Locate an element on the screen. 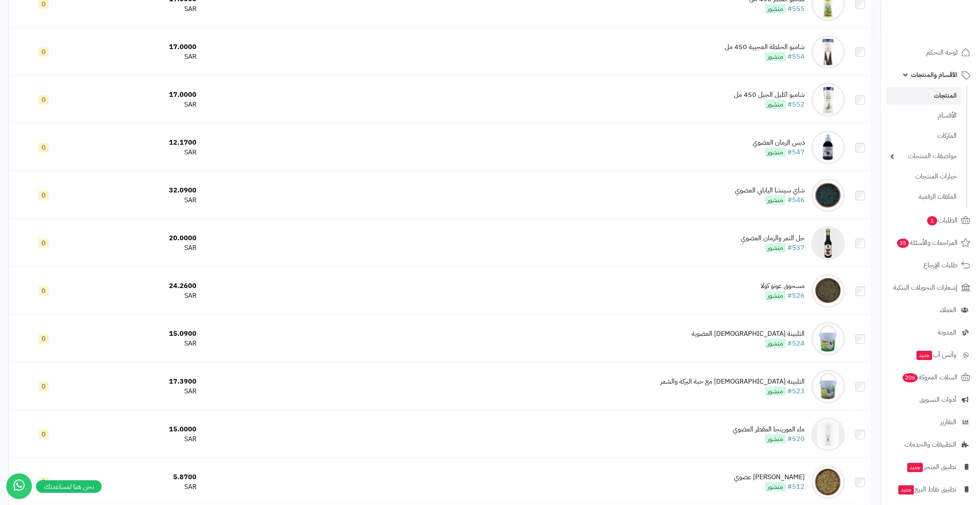 Image resolution: width=980 pixels, height=505 pixels. a: الأقسام is located at coordinates (923, 115).